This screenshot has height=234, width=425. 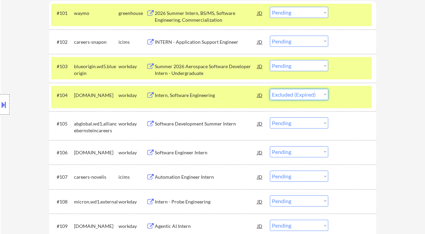 I want to click on div: Intern, Software Engineering, so click(x=206, y=95).